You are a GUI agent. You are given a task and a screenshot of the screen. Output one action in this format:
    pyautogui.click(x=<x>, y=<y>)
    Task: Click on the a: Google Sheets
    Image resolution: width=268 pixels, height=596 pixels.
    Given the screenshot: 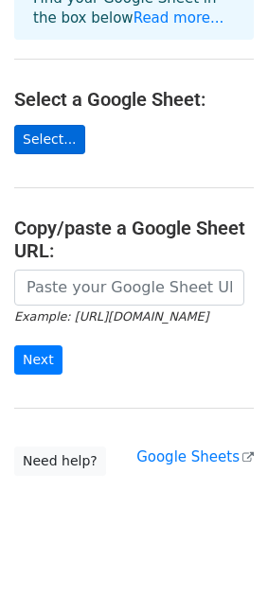 What is the action you would take?
    pyautogui.click(x=195, y=457)
    